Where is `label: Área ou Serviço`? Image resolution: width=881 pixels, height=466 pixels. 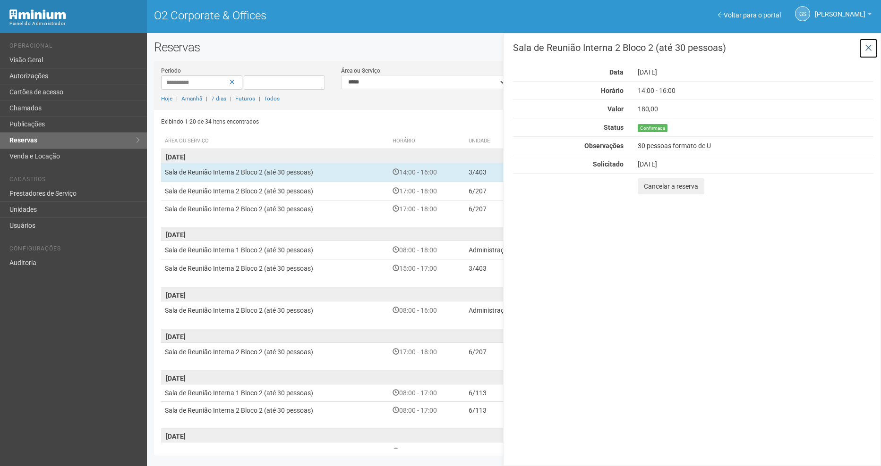 label: Área ou Serviço is located at coordinates (360, 71).